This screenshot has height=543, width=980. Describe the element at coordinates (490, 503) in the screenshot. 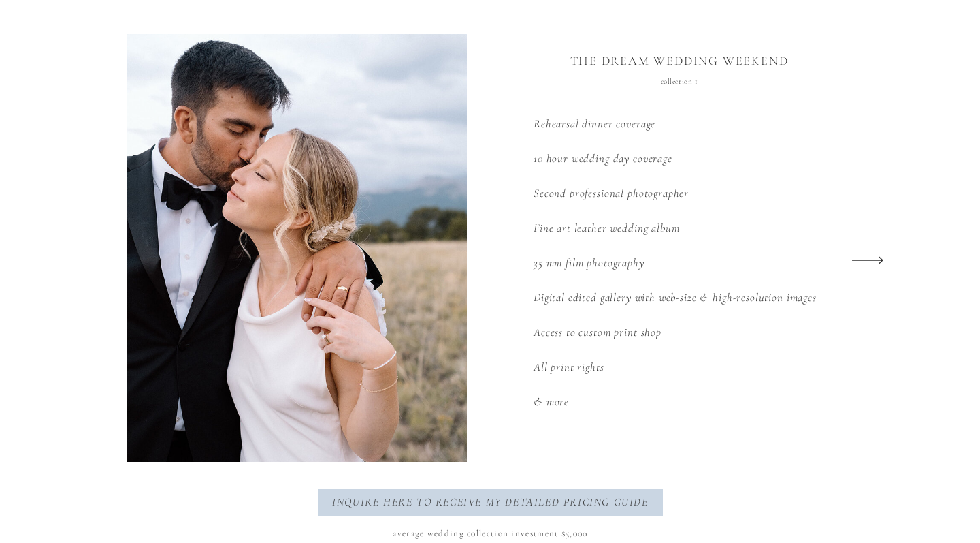

I see `p: inquire here to receive my detailed pricing guide` at that location.